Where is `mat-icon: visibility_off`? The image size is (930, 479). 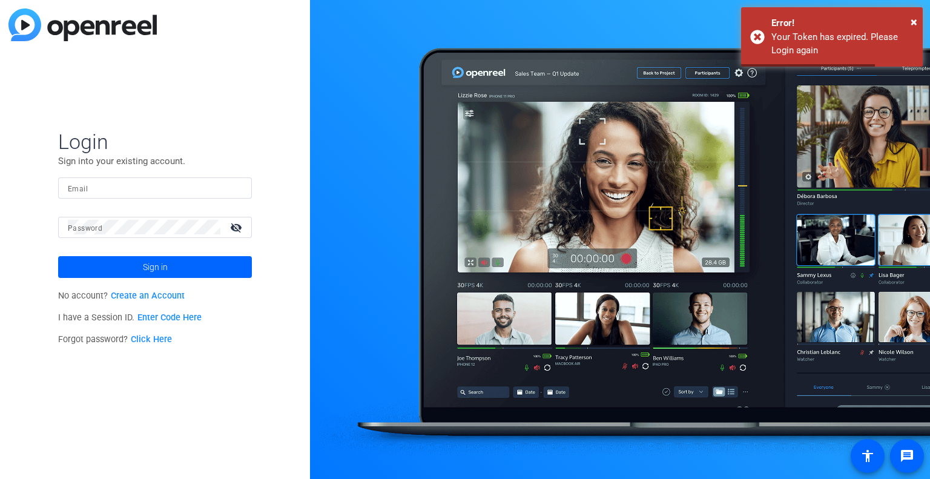 mat-icon: visibility_off is located at coordinates (237, 227).